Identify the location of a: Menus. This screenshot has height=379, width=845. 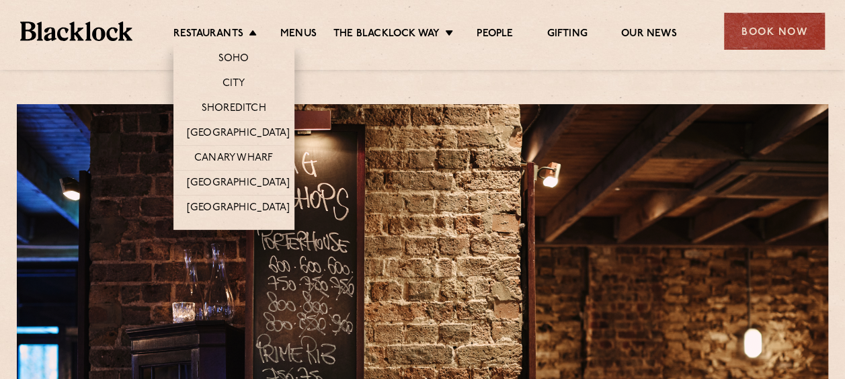
(298, 35).